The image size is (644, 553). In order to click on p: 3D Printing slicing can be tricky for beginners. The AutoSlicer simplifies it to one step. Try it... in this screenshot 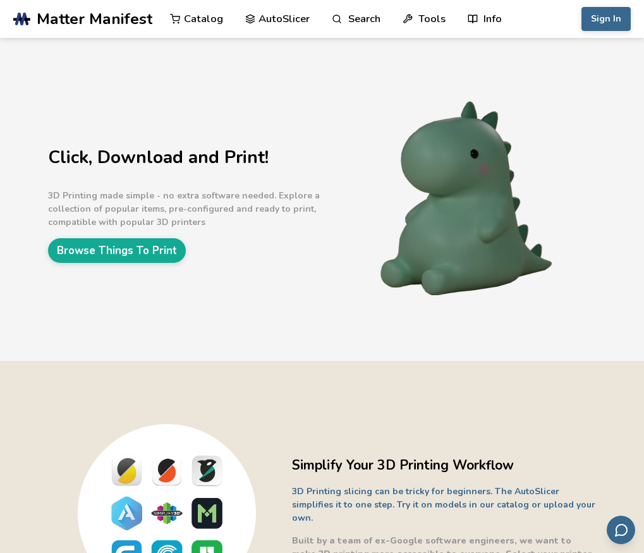, I will do `click(444, 504)`.